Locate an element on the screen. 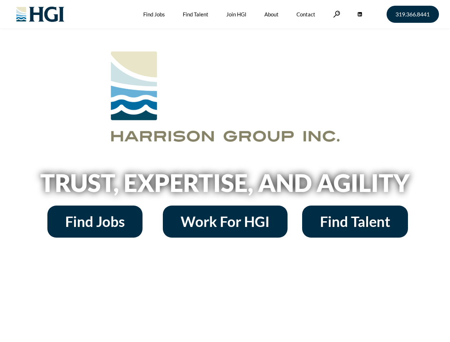 This screenshot has width=450, height=342. a: Find Talent is located at coordinates (355, 221).